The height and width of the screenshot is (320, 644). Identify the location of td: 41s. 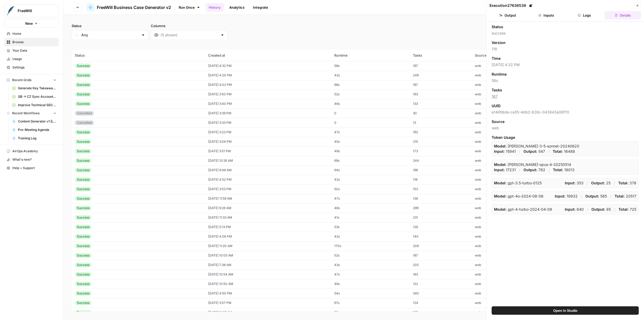
(371, 217).